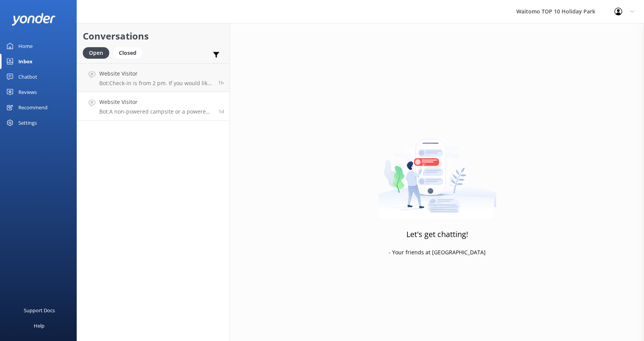  Describe the element at coordinates (39, 326) in the screenshot. I see `div: Help` at that location.